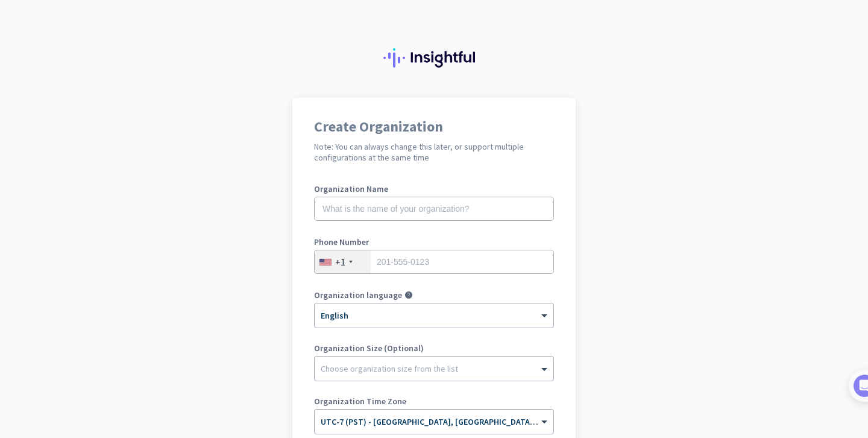 The image size is (868, 438). Describe the element at coordinates (434, 401) in the screenshot. I see `label: Organization Time Zone` at that location.